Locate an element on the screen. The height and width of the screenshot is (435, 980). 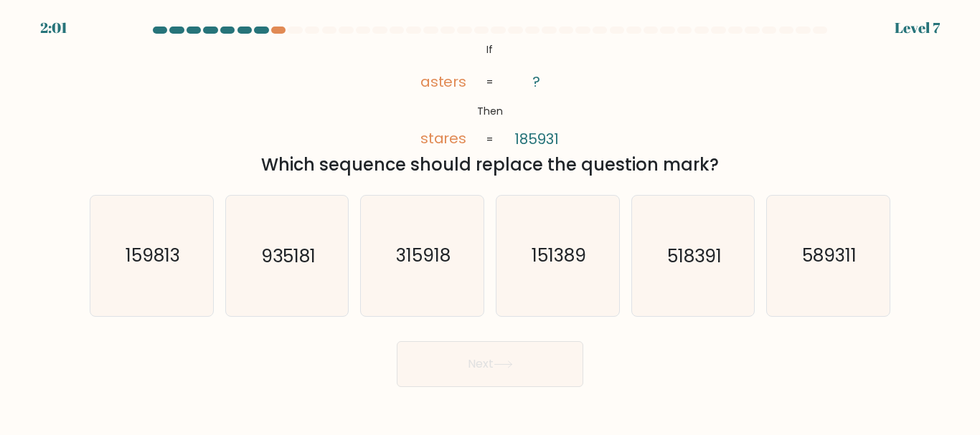
div: Level 7 is located at coordinates (917, 28).